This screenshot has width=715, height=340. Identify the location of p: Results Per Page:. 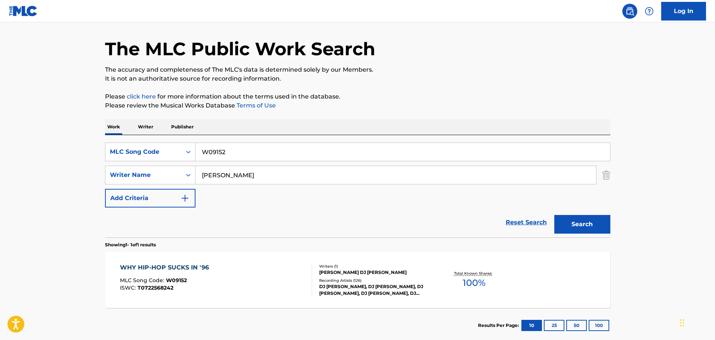
(499, 326).